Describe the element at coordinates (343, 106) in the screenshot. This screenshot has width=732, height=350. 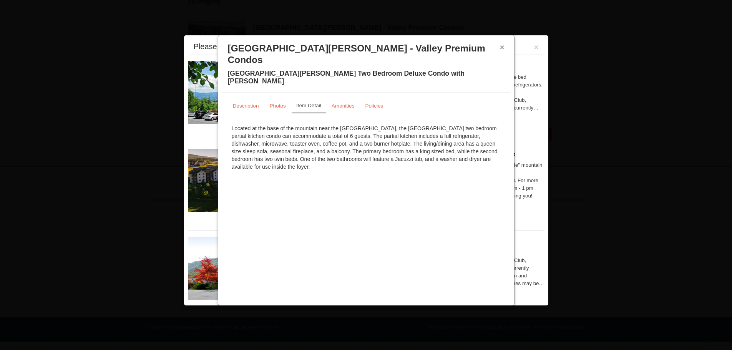
I see `small: Amenities` at that location.